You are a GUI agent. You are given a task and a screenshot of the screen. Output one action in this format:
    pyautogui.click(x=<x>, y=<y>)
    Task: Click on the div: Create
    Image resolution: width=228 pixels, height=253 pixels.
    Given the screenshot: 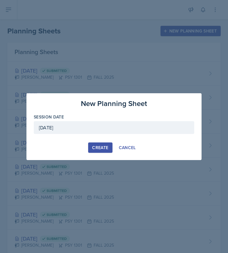 What is the action you would take?
    pyautogui.click(x=100, y=148)
    